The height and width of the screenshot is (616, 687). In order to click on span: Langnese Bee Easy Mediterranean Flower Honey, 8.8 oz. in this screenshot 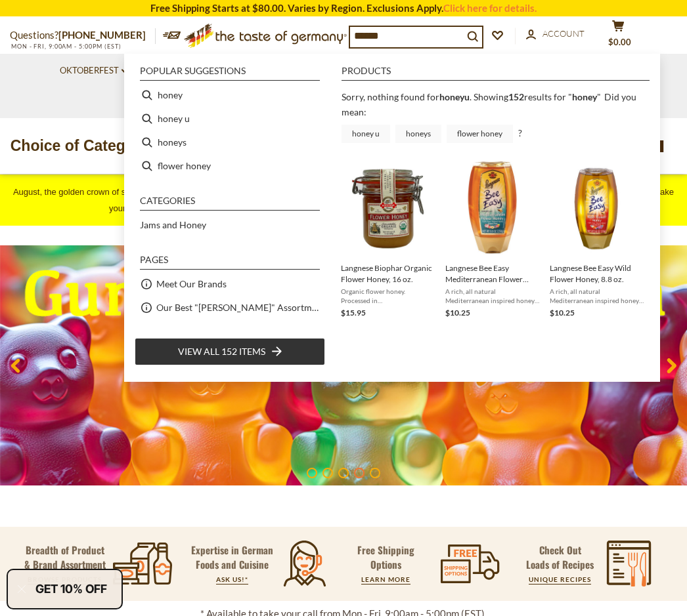, I will do `click(492, 274)`.